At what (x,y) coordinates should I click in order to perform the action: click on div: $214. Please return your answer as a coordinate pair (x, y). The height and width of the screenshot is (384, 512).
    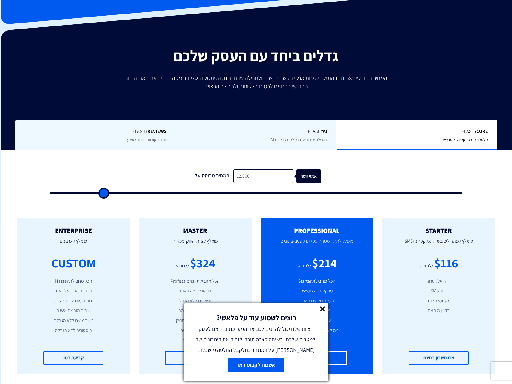
    Looking at the image, I should click on (324, 263).